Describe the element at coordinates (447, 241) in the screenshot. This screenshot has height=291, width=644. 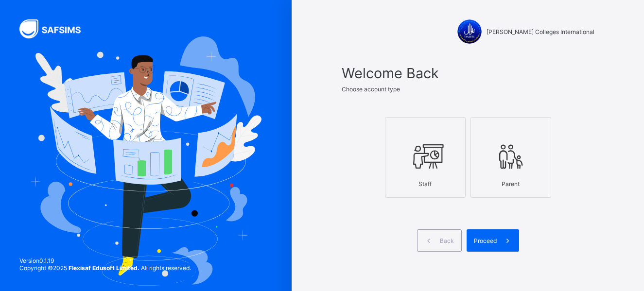
I see `span: Back` at that location.